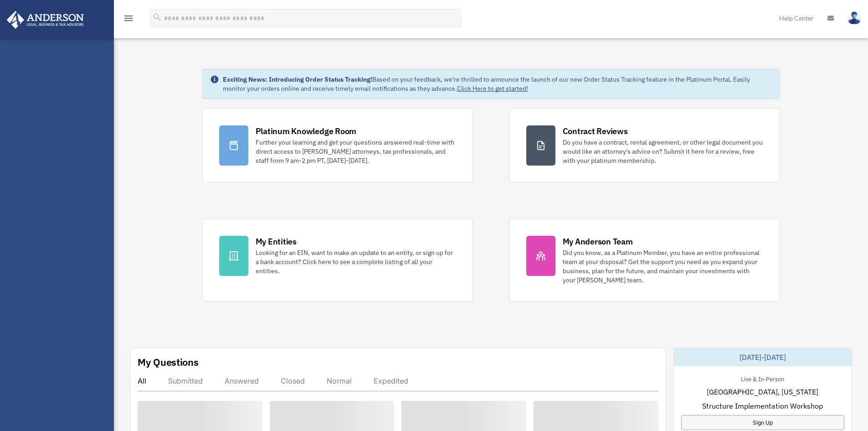 This screenshot has height=431, width=868. I want to click on i: search, so click(158, 17).